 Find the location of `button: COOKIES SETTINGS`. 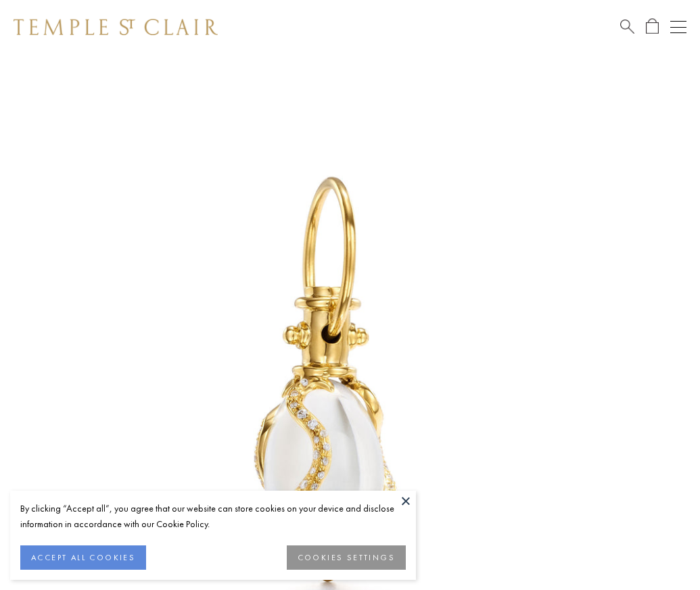

button: COOKIES SETTINGS is located at coordinates (347, 557).